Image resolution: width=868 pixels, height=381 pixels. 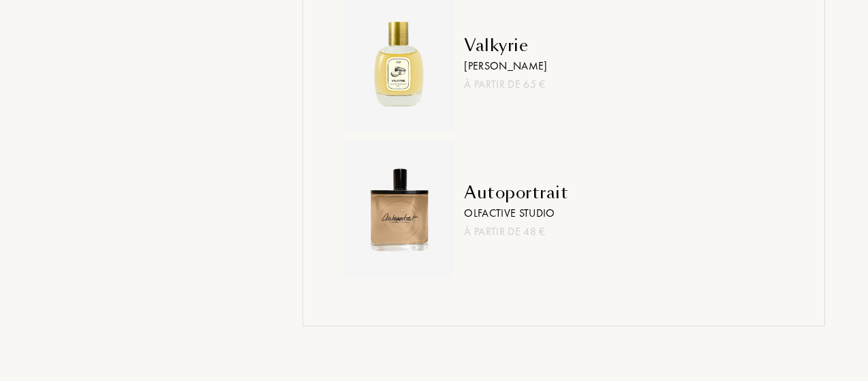 I want to click on img: Autoportrait, so click(x=399, y=209).